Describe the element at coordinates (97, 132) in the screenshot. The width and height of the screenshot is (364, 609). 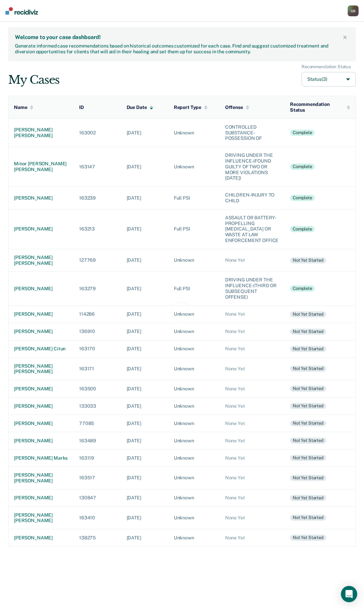
I see `td: 163002` at that location.